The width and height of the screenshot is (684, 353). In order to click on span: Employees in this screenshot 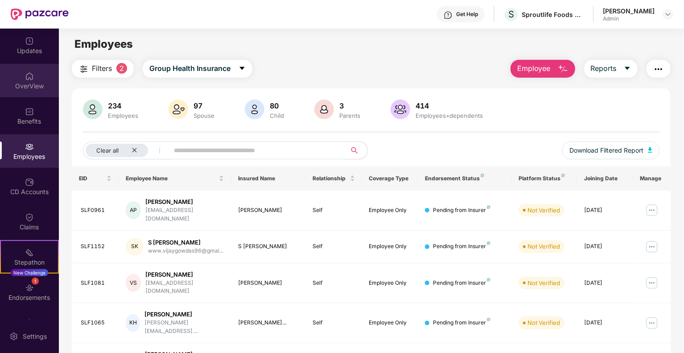, I will do `click(103, 44)`.